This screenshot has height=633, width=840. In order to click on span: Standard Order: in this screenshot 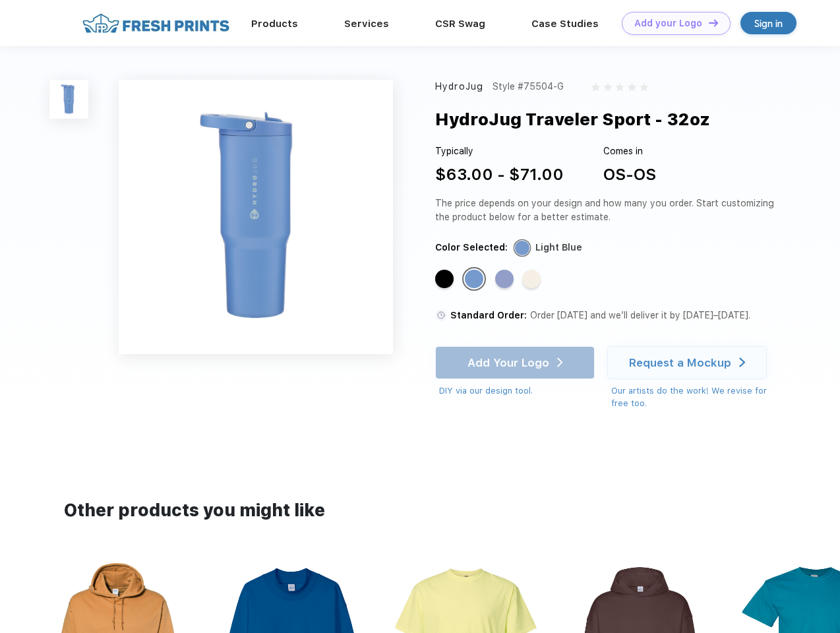, I will do `click(489, 316)`.